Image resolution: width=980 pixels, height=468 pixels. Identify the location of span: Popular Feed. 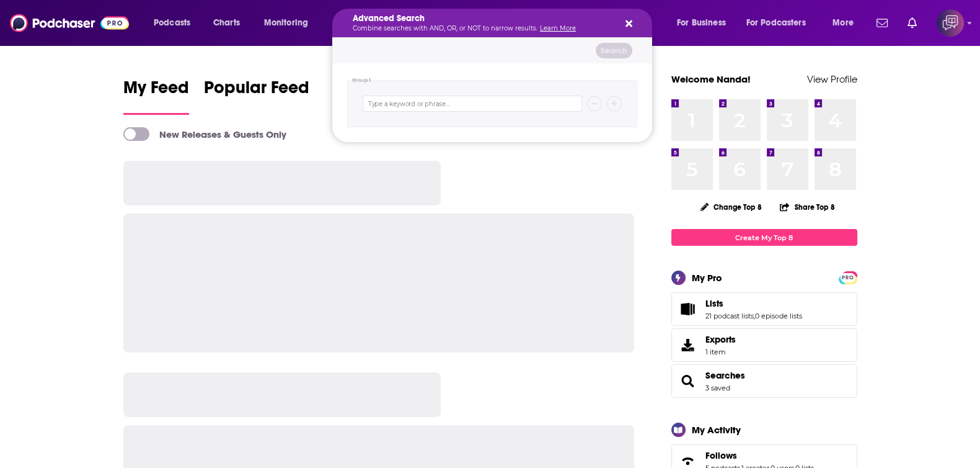
(257, 91).